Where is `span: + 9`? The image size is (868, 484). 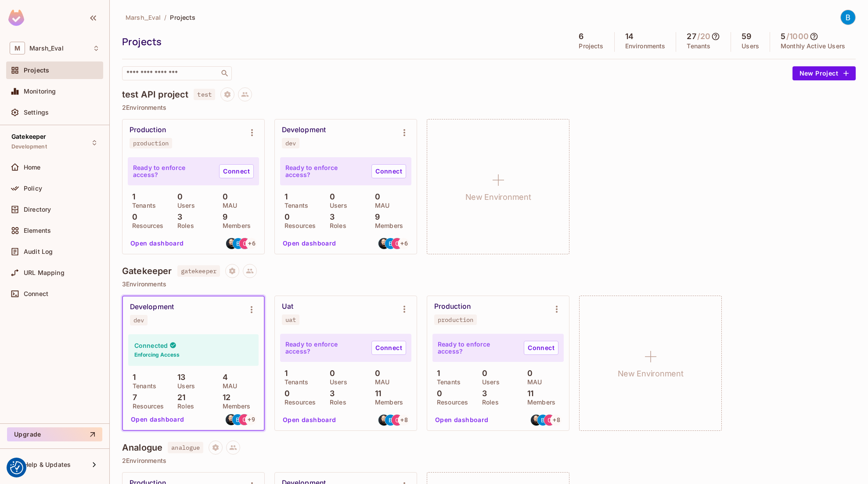 span: + 9 is located at coordinates (251, 420).